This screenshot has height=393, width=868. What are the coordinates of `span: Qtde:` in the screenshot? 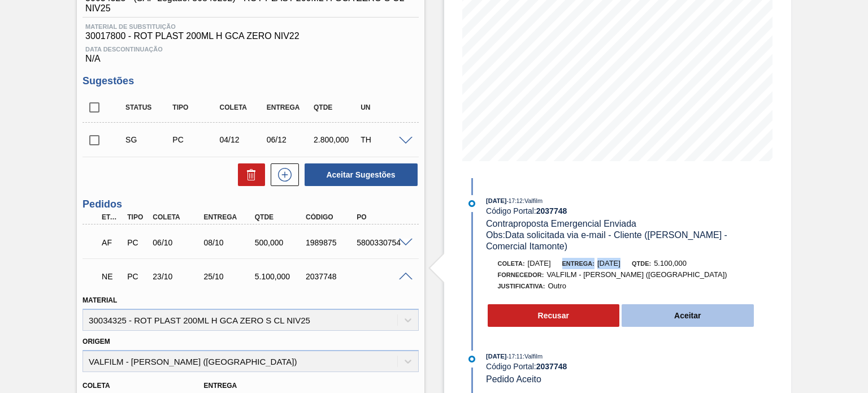 It's located at (641, 263).